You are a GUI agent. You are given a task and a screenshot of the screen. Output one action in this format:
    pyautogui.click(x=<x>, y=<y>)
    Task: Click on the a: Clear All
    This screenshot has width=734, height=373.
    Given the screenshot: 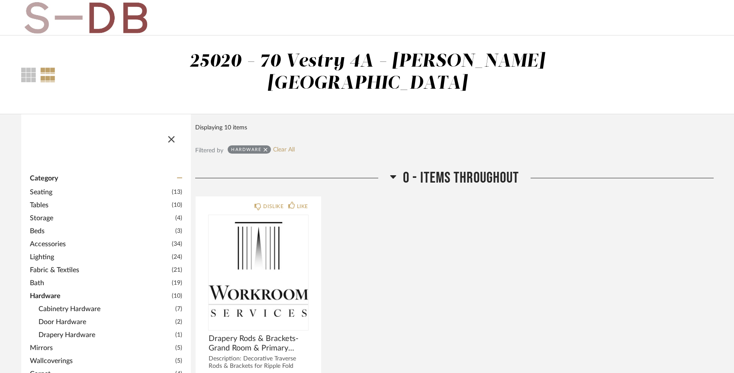 What is the action you would take?
    pyautogui.click(x=284, y=150)
    